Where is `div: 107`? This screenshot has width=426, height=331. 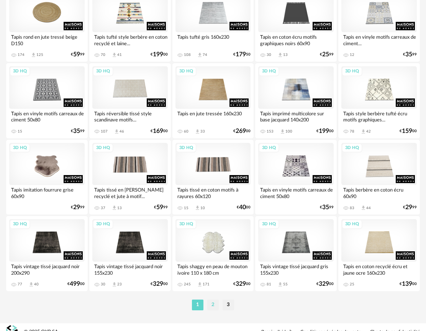 div: 107 is located at coordinates (104, 131).